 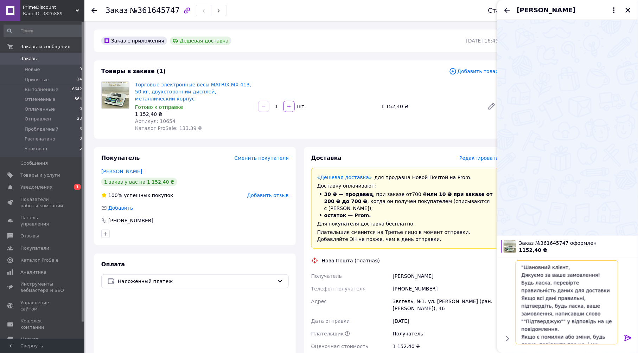 What do you see at coordinates (32, 70) in the screenshot?
I see `span: Новые` at bounding box center [32, 70].